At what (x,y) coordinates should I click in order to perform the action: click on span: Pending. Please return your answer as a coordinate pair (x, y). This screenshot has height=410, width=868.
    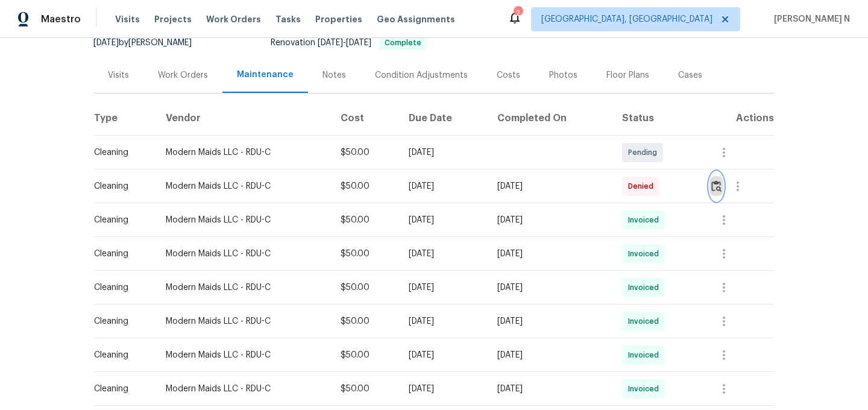
    Looking at the image, I should click on (645, 153).